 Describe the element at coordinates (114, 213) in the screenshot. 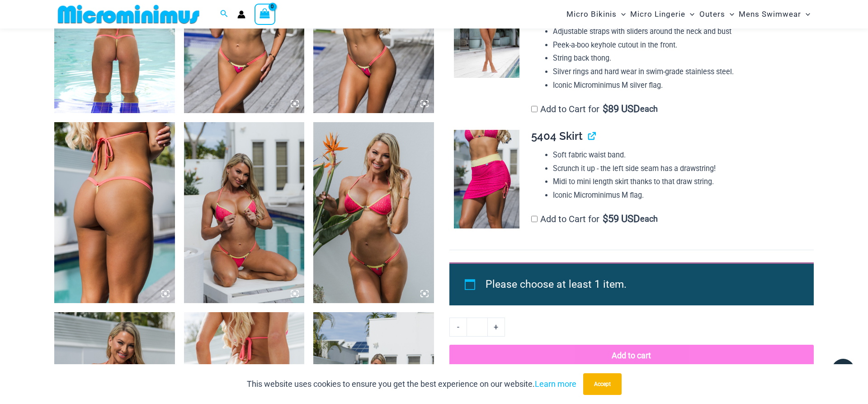

I see `img: Bubble Mesh Highlight Pink 421 Micro` at that location.